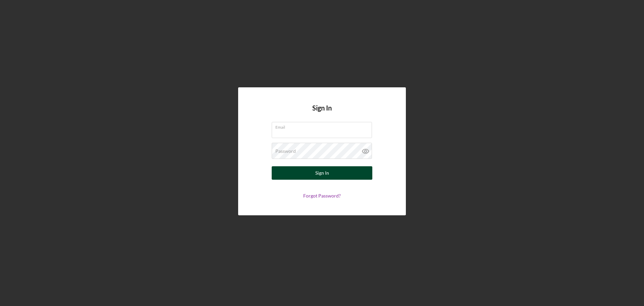 This screenshot has width=644, height=306. What do you see at coordinates (322, 195) in the screenshot?
I see `a: Forgot Password?` at bounding box center [322, 195].